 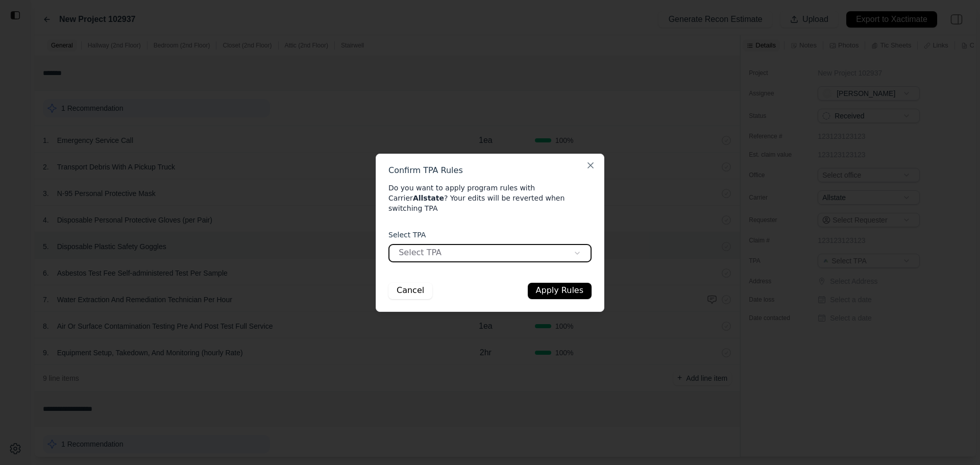 I want to click on p: Do you want to apply program rules with ? Your edits will be reverted when switching TPA, so click(x=490, y=198).